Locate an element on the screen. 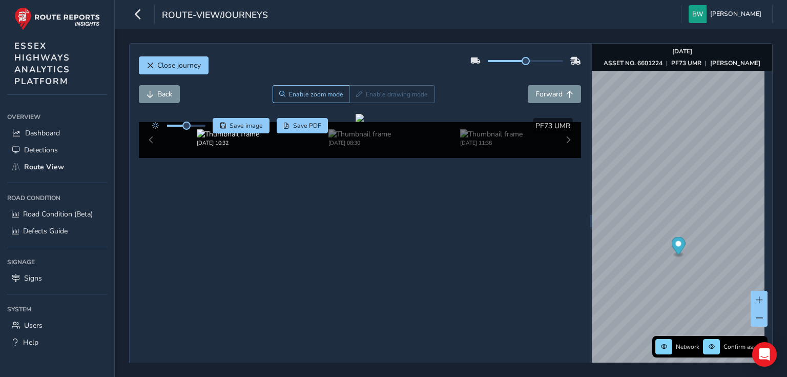 This screenshot has height=377, width=787. a: Help is located at coordinates (57, 342).